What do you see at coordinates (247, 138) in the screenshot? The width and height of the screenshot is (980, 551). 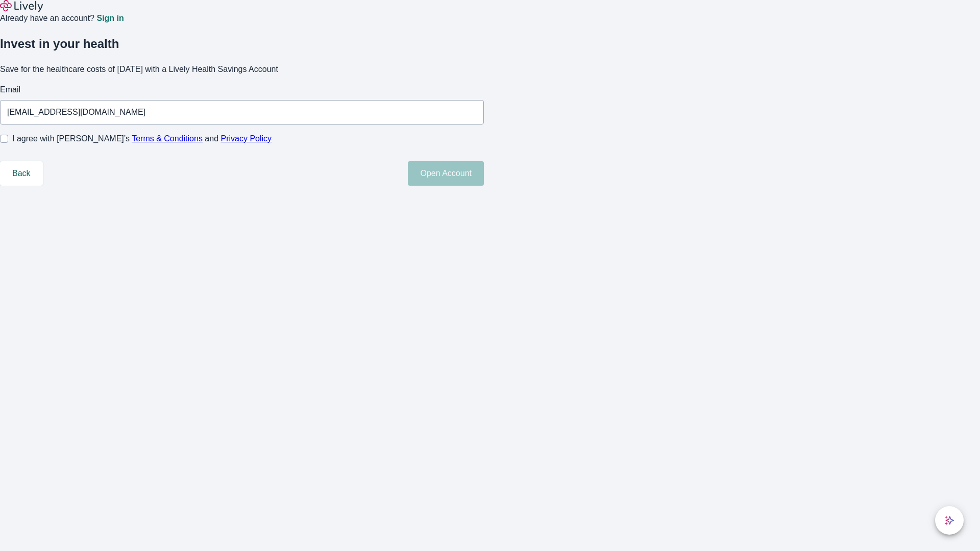 I see `a: Privacy Policy` at bounding box center [247, 138].